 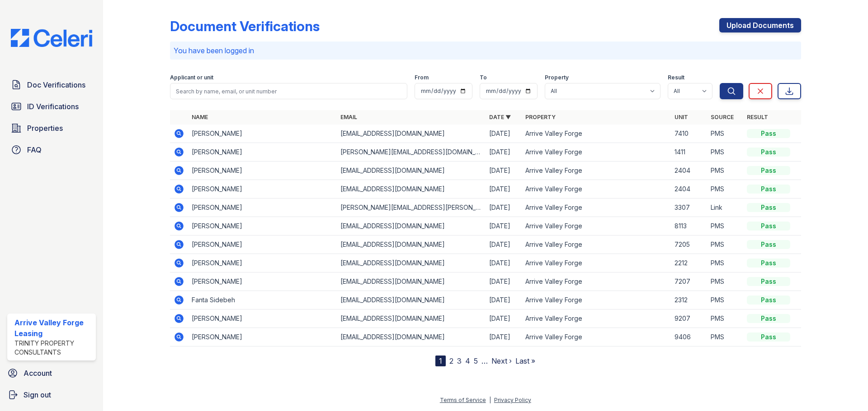 I want to click on input: Search by name, email, or unit number, so click(x=289, y=91).